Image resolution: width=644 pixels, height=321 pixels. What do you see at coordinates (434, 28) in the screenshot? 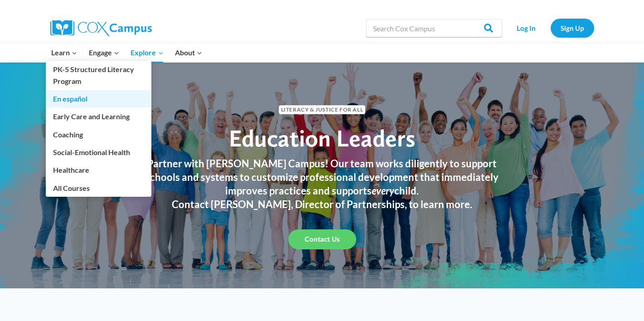
I see `input: Search Cox Campus` at bounding box center [434, 28].